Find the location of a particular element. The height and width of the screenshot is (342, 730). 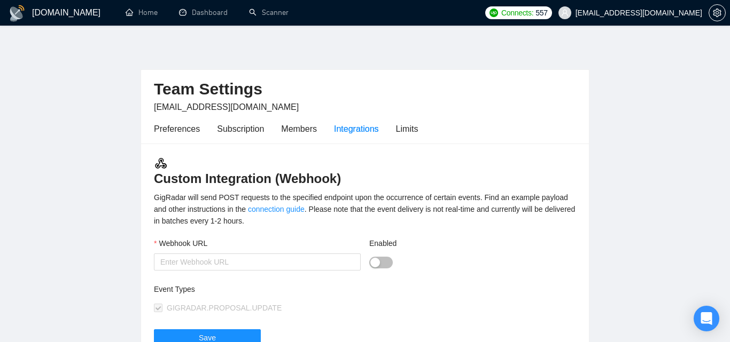

a: dashboardDashboard is located at coordinates (203, 12).